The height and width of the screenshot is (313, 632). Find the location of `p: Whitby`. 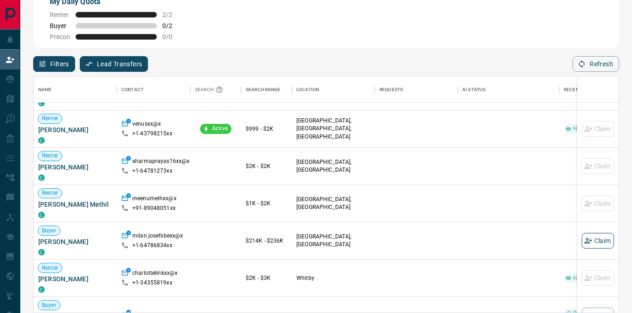

p: Whitby is located at coordinates (333, 278).